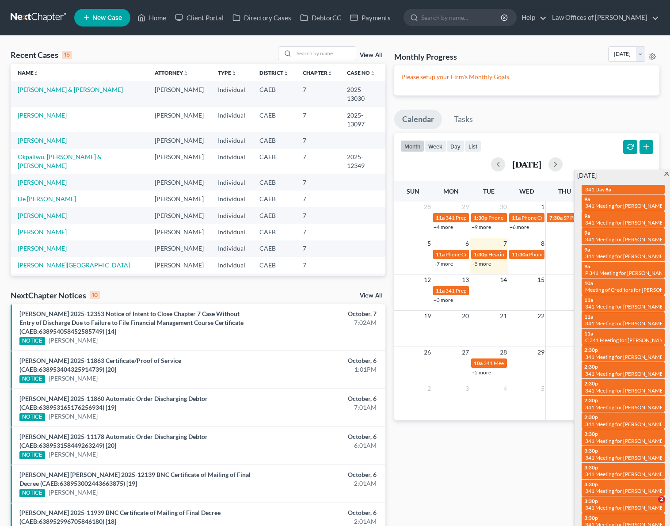 The height and width of the screenshot is (526, 670). Describe the element at coordinates (427, 207) in the screenshot. I see `span: 28` at that location.